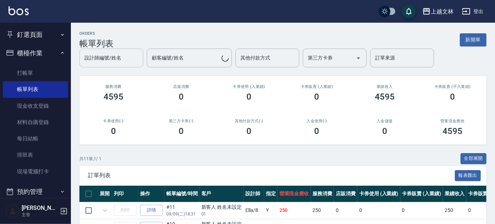 The width and height of the screenshot is (495, 224). Describe the element at coordinates (182, 210) in the screenshot. I see `td: #11` at that location.